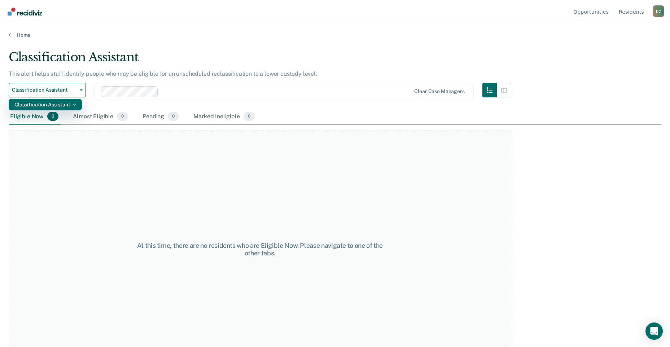  I want to click on div: Dropdown Menu, so click(45, 105).